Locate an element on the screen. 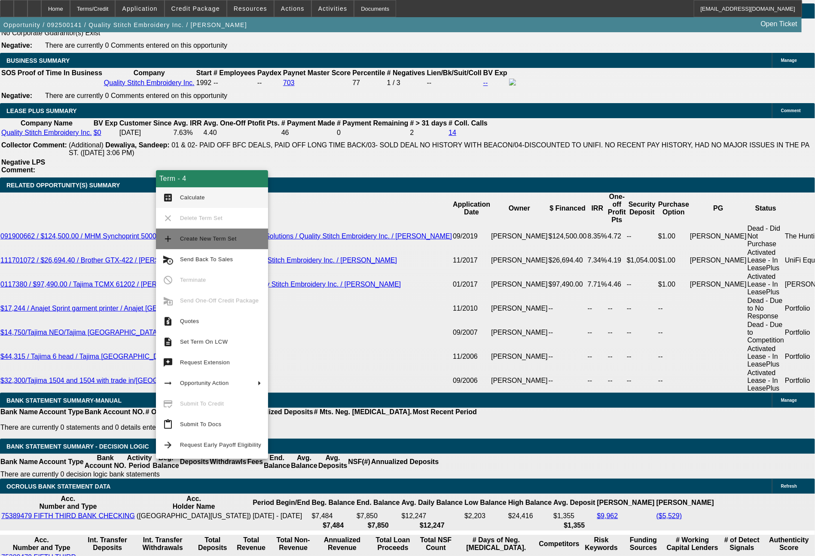 The height and width of the screenshot is (556, 815). a: 14 is located at coordinates (452, 132).